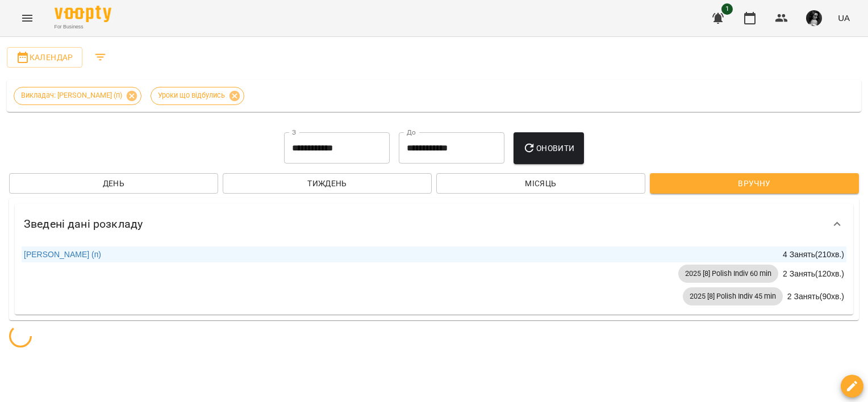 This screenshot has width=868, height=402. Describe the element at coordinates (733, 296) in the screenshot. I see `span: 2025 [8] Polish Indiv 45 min` at that location.